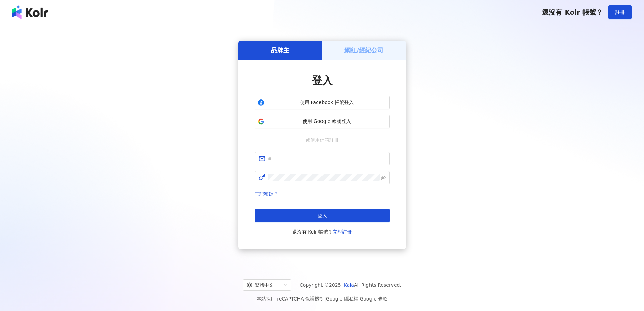 The width and height of the screenshot is (644, 311). Describe the element at coordinates (327, 102) in the screenshot. I see `span: 使用 Facebook 帳號登入` at that location.